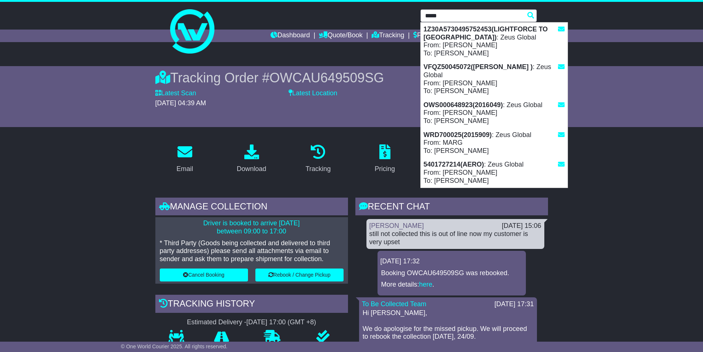 The image size is (703, 352). I want to click on div: Pricing, so click(385, 169).